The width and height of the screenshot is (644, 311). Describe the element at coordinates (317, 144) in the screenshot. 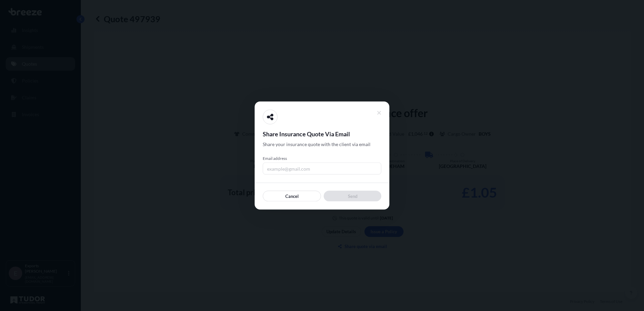

I see `span: Share your insurance quote with the client via email` at that location.